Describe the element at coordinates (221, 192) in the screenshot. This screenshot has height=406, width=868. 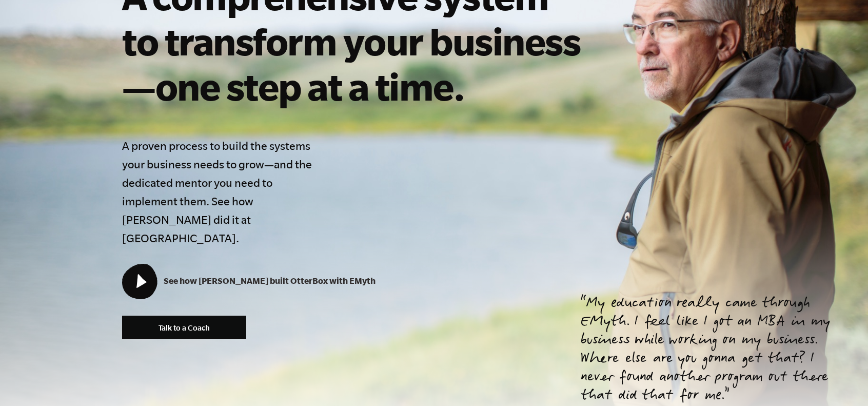
I see `h4: A proven process to build the systems your business needs to grow—and the dedicated mentor you ne...` at that location.